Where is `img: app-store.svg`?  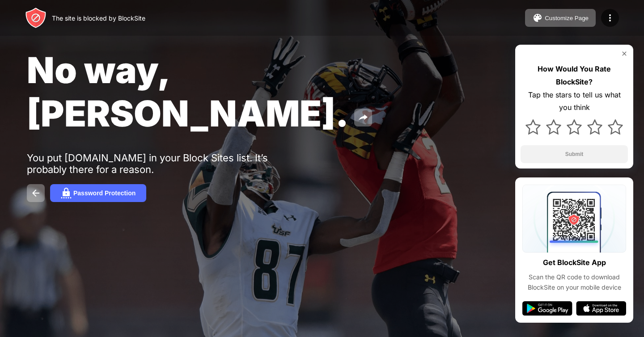
img: app-store.svg is located at coordinates (601, 309).